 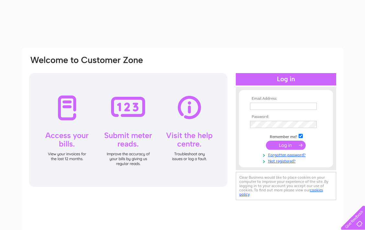 What do you see at coordinates (286, 185) in the screenshot?
I see `div: Clear Business would like to place cookies on your computer to improve your experience of the sit...` at bounding box center [286, 185].